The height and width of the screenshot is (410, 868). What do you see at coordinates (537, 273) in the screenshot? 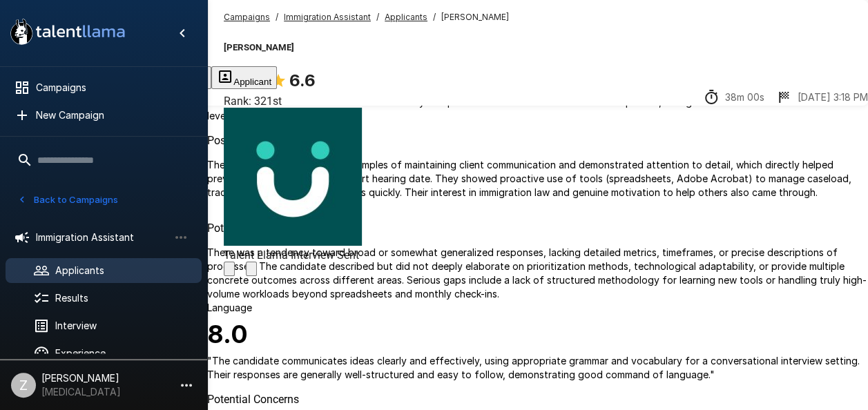
I see `p: There was a tendency toward broad or somewhat generalized responses, lacking detailed metrics, ti...` at bounding box center [537, 273].